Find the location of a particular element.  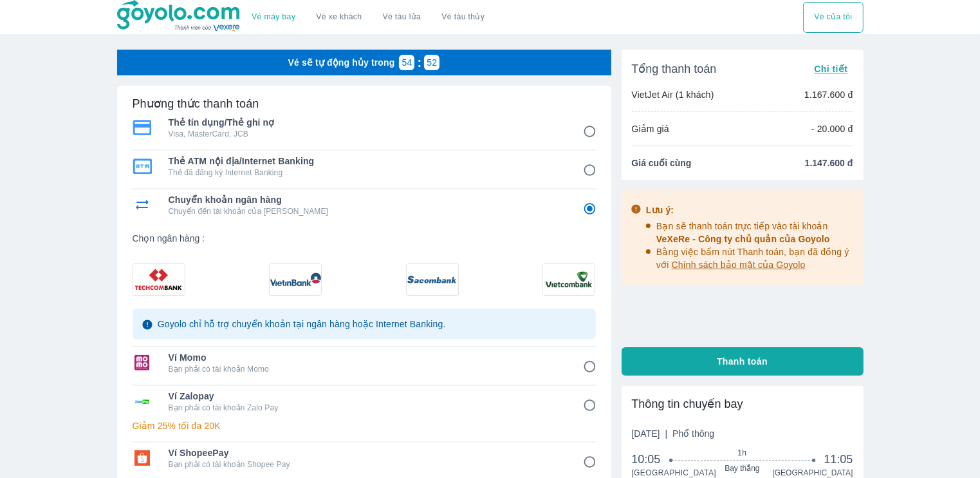

span: Phổ thông is located at coordinates (692, 433).